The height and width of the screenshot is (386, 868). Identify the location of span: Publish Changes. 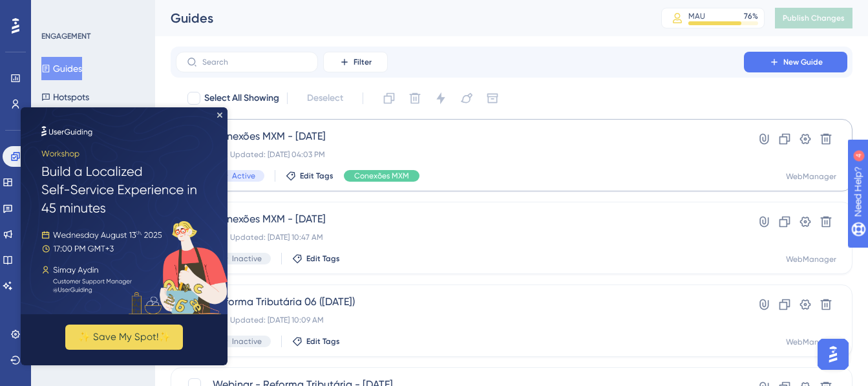
(814, 18).